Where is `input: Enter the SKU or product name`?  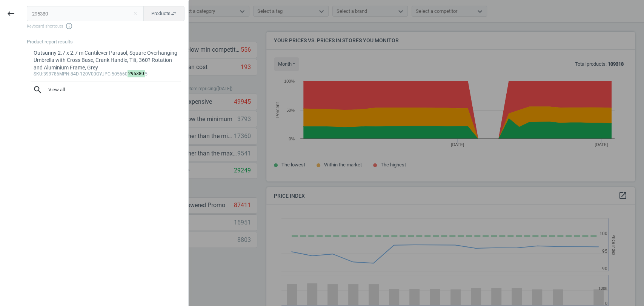
input: Enter the SKU or product name is located at coordinates (85, 13).